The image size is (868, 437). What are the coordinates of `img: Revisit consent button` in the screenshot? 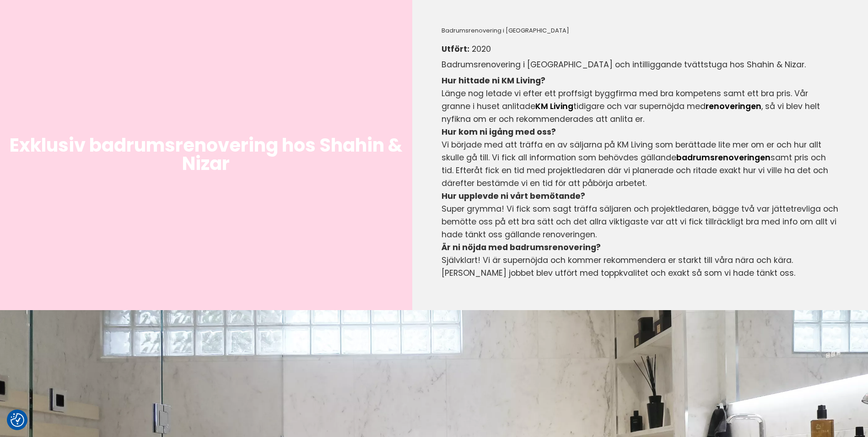 It's located at (17, 420).